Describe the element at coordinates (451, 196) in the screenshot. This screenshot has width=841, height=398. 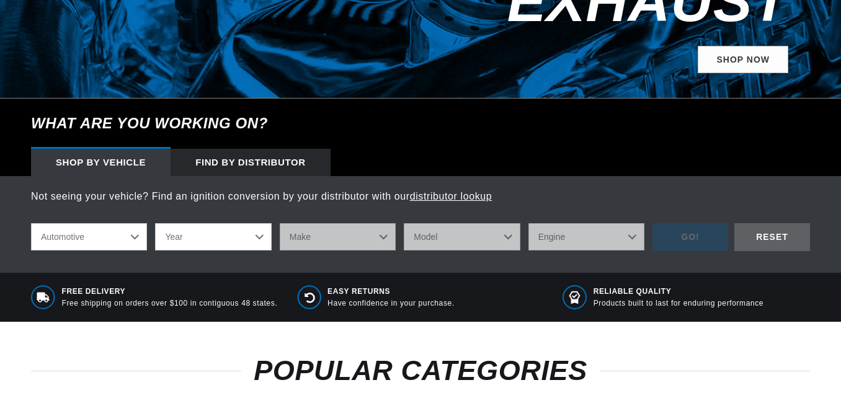
I see `a: distributor lookup` at that location.